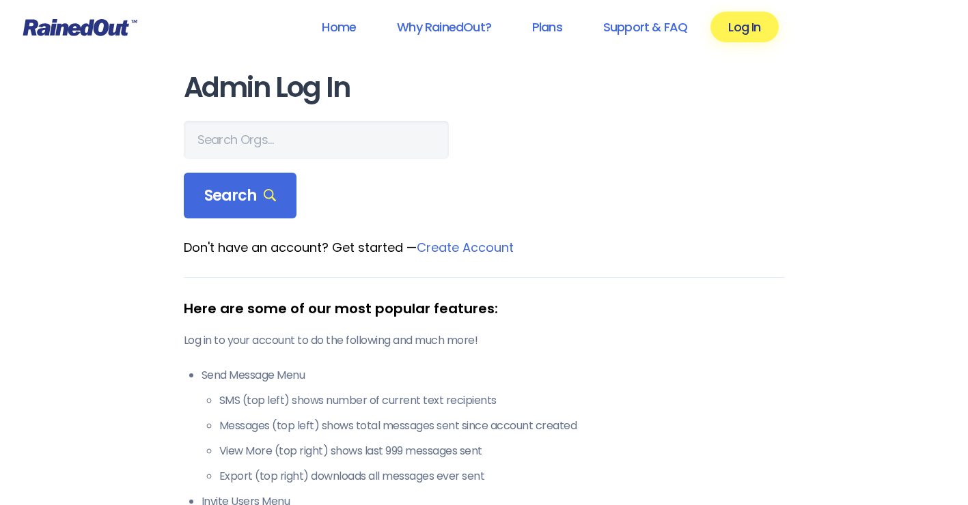 This screenshot has height=505, width=968. Describe the element at coordinates (240, 196) in the screenshot. I see `span: Search` at that location.